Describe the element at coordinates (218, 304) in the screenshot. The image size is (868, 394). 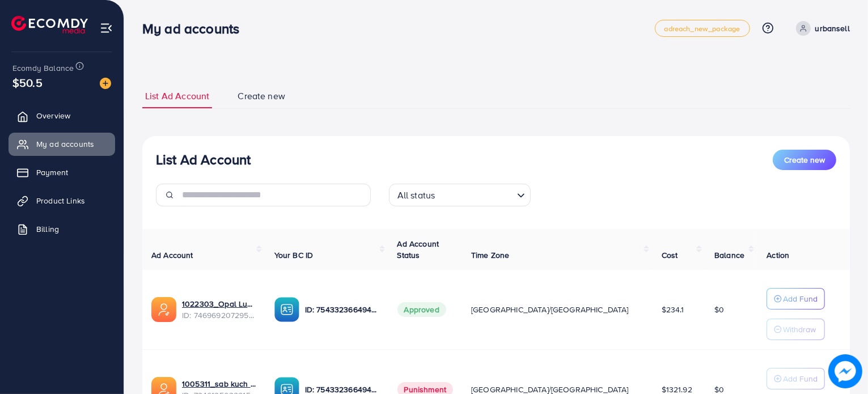
I see `a: 1022303_Opal Luxe_1739173220495` at that location.